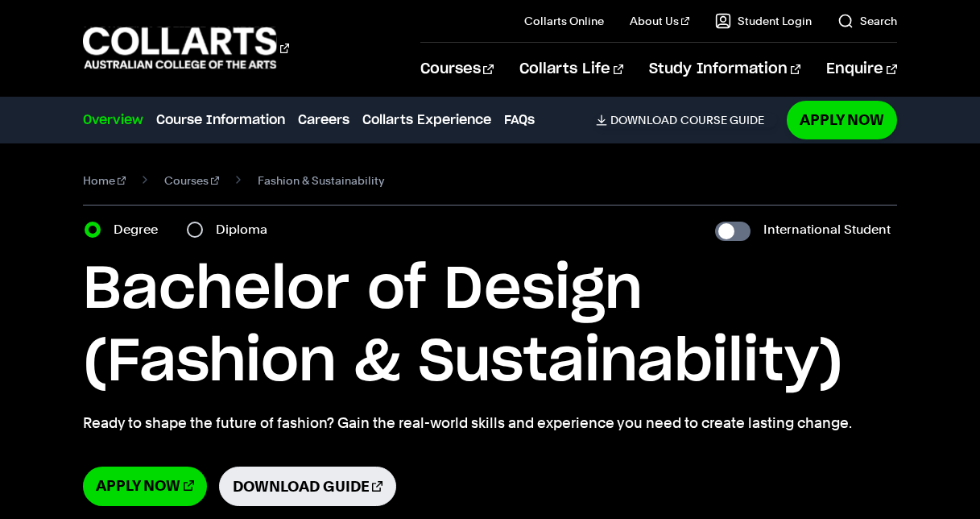  What do you see at coordinates (725, 69) in the screenshot?
I see `a: Study Information` at bounding box center [725, 69].